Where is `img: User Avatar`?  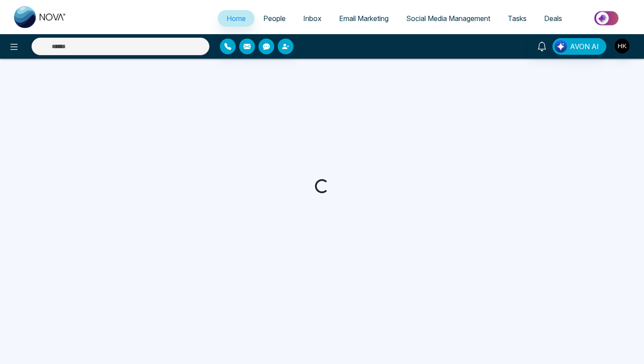
img: User Avatar is located at coordinates (622, 46).